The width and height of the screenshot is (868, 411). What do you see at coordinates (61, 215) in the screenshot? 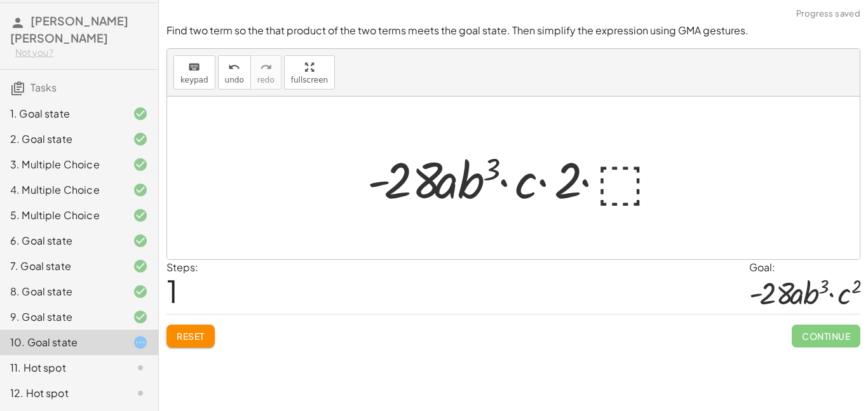
I see `div: 5. Multiple Choice` at bounding box center [61, 215].